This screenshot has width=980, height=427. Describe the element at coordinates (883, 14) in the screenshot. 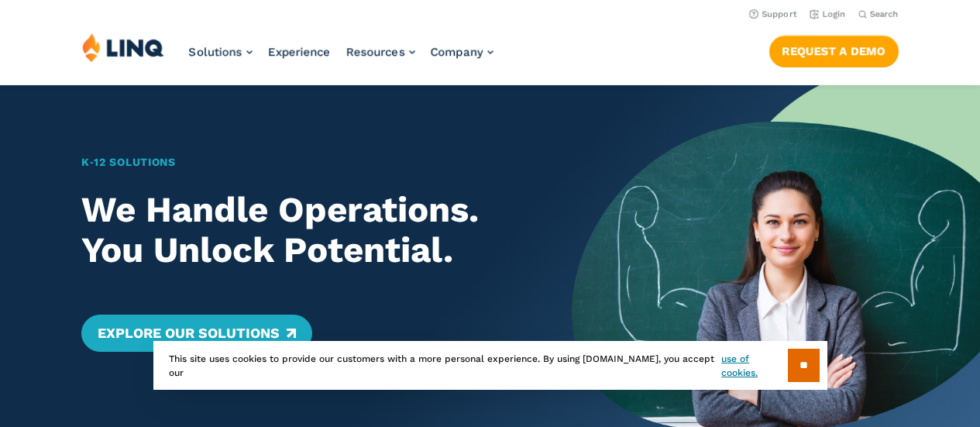

I see `span: Search` at that location.